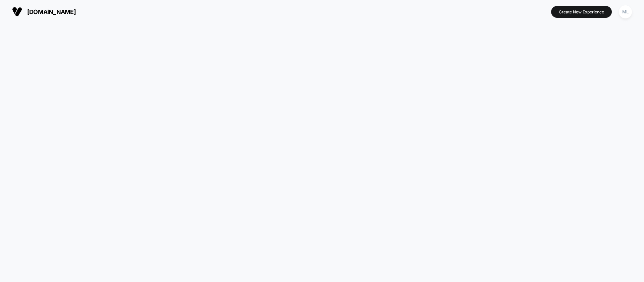  I want to click on div: ML, so click(626, 11).